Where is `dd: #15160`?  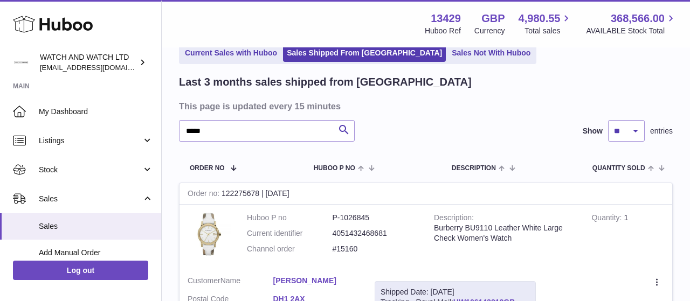 dd: #15160 is located at coordinates (375, 249).